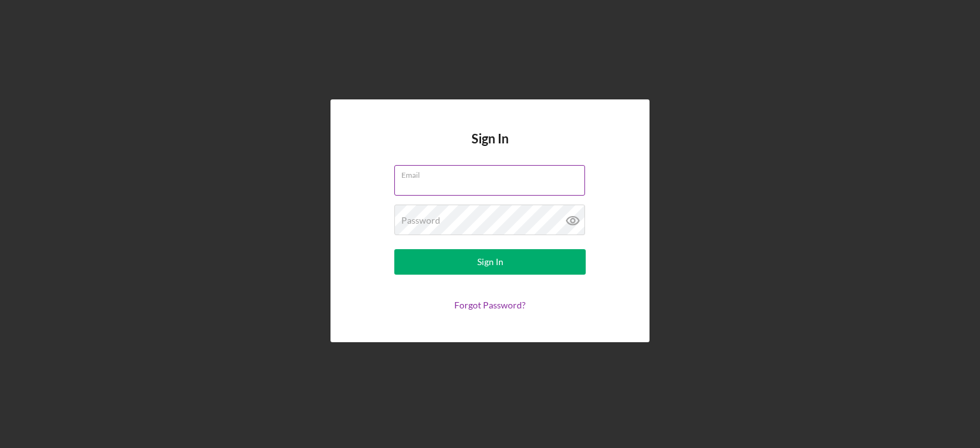  I want to click on a: Forgot Password?, so click(490, 305).